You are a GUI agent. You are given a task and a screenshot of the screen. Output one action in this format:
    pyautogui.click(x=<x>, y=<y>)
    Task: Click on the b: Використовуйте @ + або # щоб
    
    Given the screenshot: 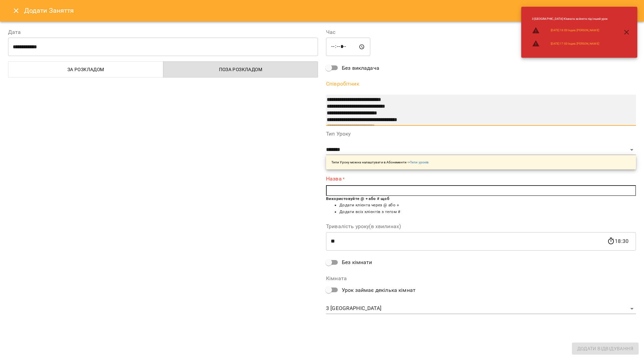 What is the action you would take?
    pyautogui.click(x=358, y=199)
    